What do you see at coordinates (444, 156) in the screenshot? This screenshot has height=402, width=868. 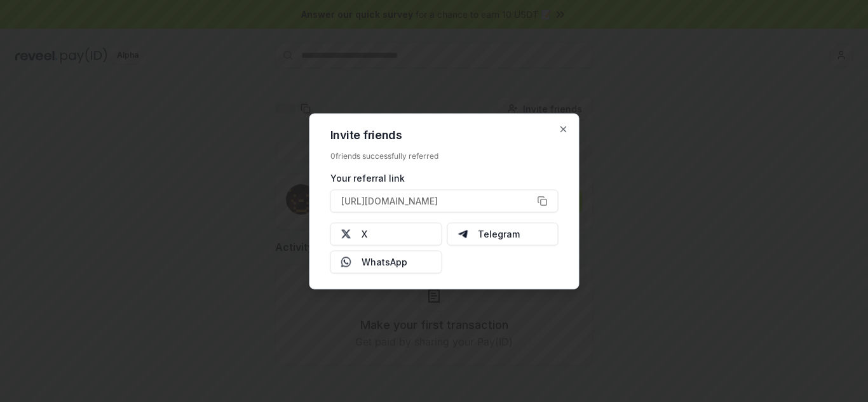 I see `div: 0 friends successfully referred` at bounding box center [444, 156].